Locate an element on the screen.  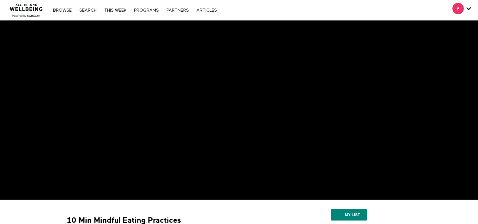
a: PROGRAMS is located at coordinates (146, 10).